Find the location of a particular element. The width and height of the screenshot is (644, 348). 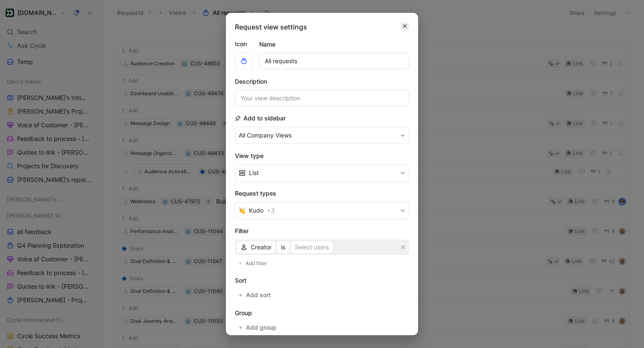

button: All Company Views is located at coordinates (322, 135).